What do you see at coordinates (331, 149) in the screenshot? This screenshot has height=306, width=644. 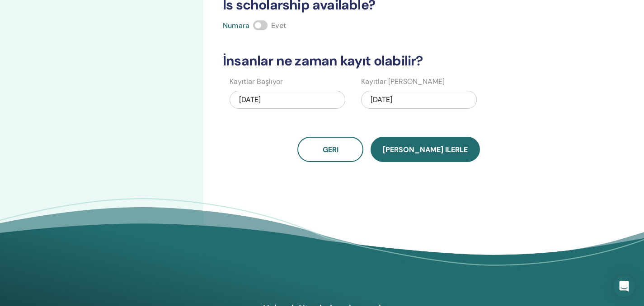 I see `button: Geri` at bounding box center [331, 149].